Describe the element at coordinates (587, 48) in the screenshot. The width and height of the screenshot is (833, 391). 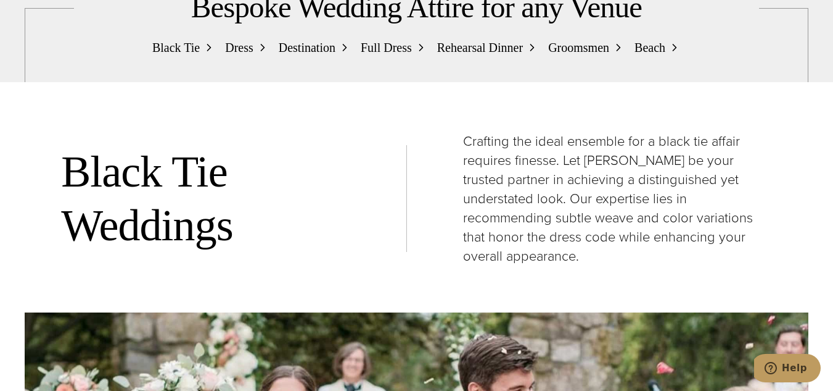
I see `a: Groomsmen` at that location.